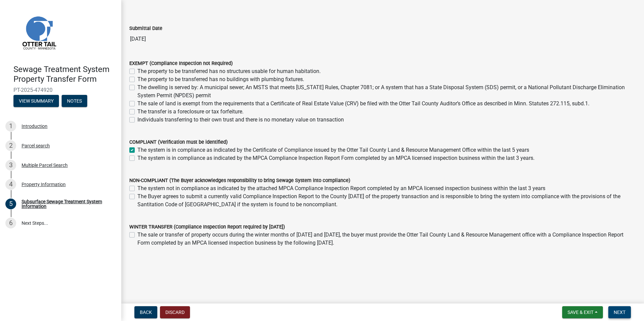 This screenshot has height=321, width=644. Describe the element at coordinates (583, 313) in the screenshot. I see `button: Save & Exit` at that location.